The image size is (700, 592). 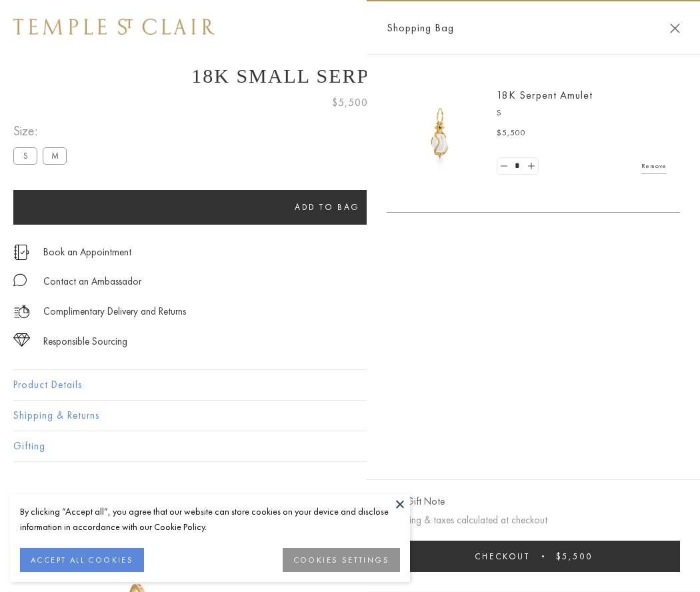 What do you see at coordinates (350, 415) in the screenshot?
I see `button: Shipping & Returns` at bounding box center [350, 415].